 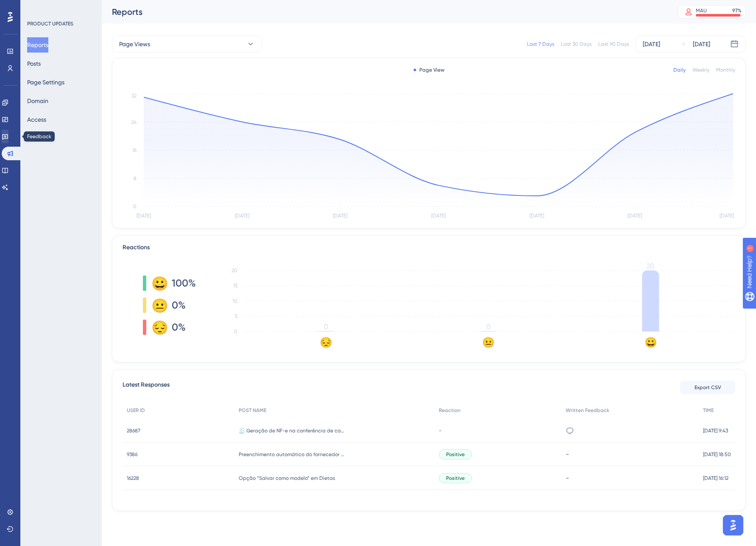 What do you see at coordinates (36, 7) in the screenshot?
I see `span: Need Help?` at bounding box center [36, 7].